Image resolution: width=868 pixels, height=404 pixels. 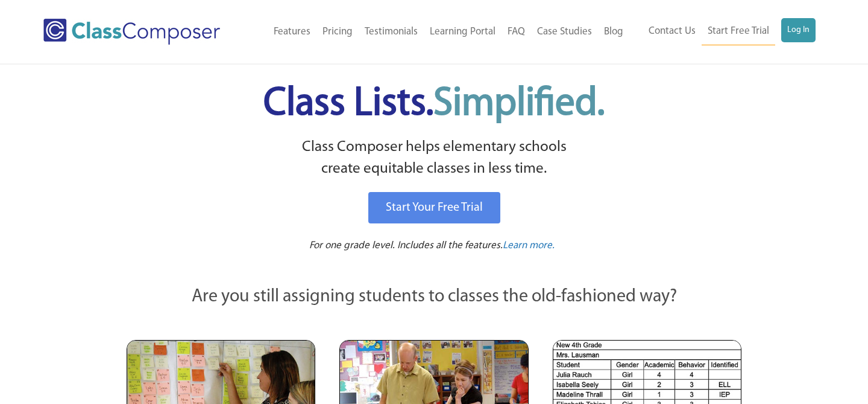 What do you see at coordinates (516, 32) in the screenshot?
I see `a: FAQ` at bounding box center [516, 32].